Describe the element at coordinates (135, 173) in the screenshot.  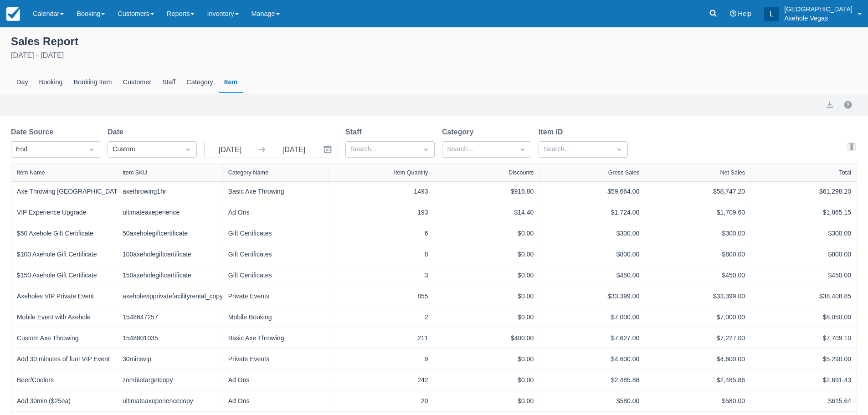
I see `div: Item SKU` at that location.